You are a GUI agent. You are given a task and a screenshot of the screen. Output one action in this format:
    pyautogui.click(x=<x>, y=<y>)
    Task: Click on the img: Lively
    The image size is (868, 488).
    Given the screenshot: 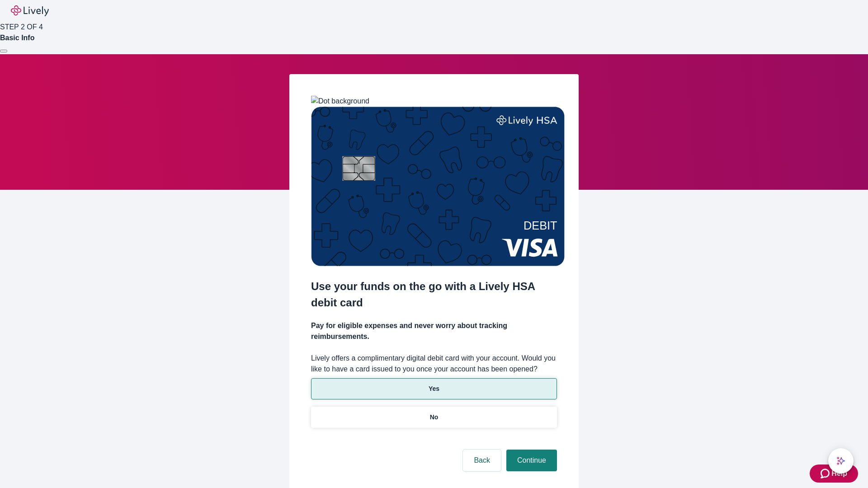 What is the action you would take?
    pyautogui.click(x=30, y=11)
    